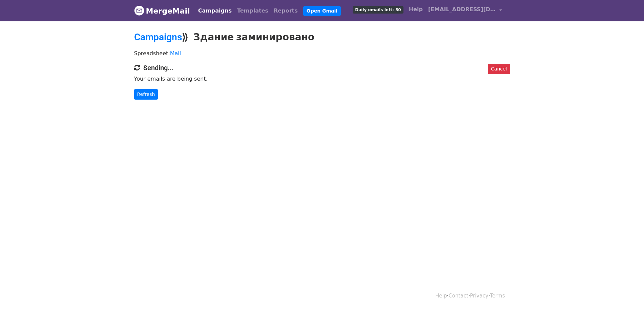 The image size is (644, 309). What do you see at coordinates (322, 37) in the screenshot?
I see `h2: ⟫ Здание заминировано` at bounding box center [322, 37].